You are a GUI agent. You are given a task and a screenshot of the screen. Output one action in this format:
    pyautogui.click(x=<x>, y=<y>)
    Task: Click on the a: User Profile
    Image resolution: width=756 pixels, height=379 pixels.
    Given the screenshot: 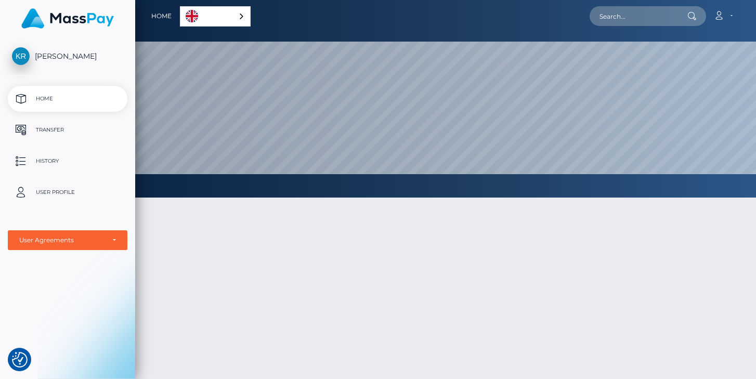 What is the action you would take?
    pyautogui.click(x=68, y=192)
    